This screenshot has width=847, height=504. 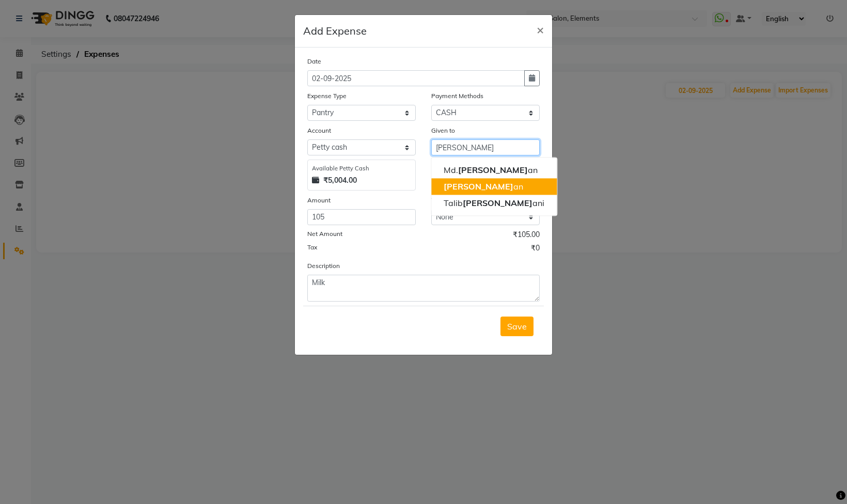 What do you see at coordinates (314, 61) in the screenshot?
I see `label: Date` at bounding box center [314, 61].